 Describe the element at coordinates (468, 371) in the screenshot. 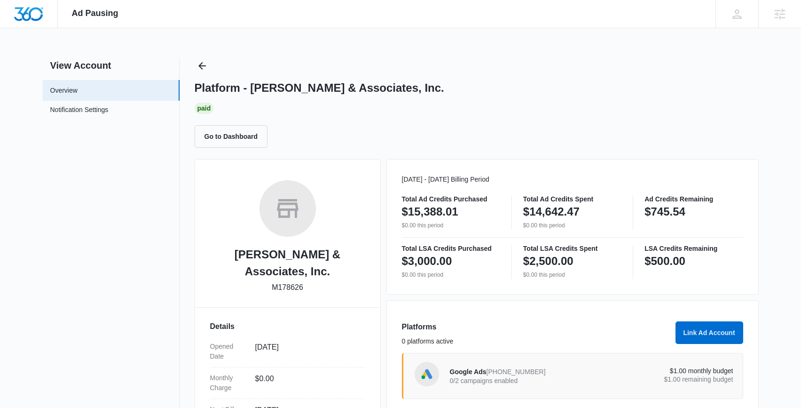

I see `span: Google Ads` at that location.